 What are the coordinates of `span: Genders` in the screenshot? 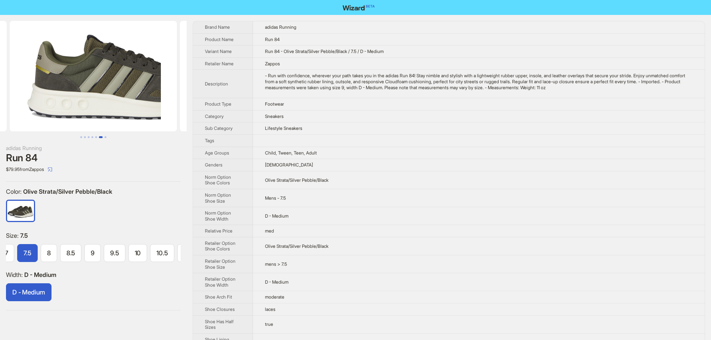 It's located at (214, 165).